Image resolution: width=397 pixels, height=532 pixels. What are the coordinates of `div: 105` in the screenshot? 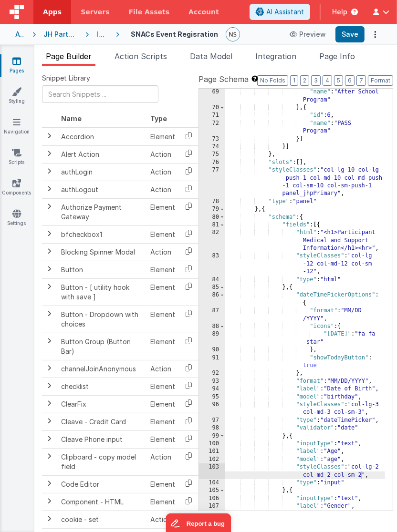 It's located at (212, 491).